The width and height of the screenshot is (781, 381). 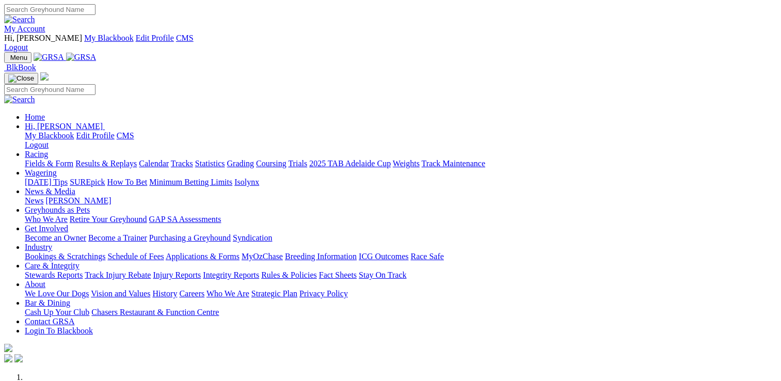 I want to click on a: Bookings & Scratchings, so click(x=65, y=256).